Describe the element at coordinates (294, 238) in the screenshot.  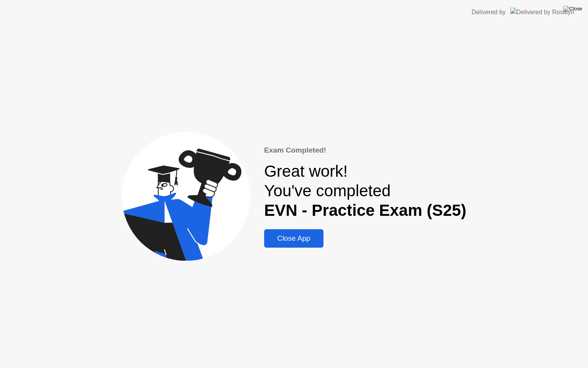
I see `button: Close App` at that location.